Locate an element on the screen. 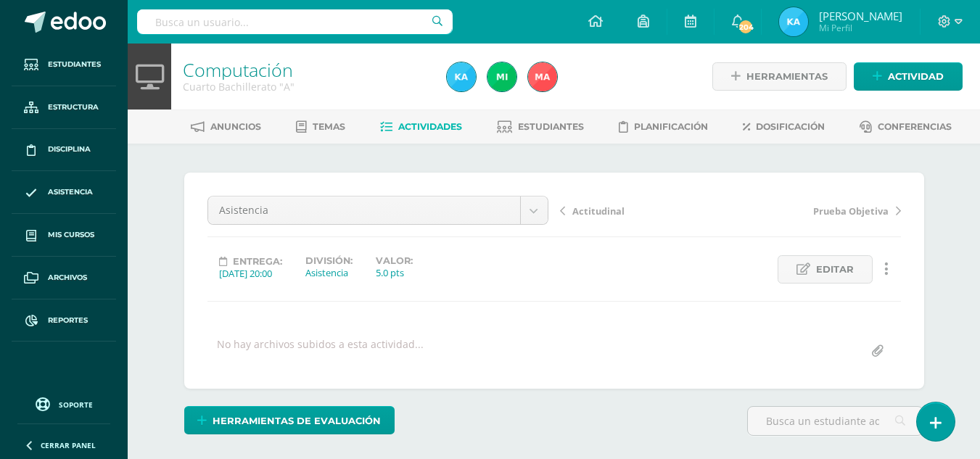 The width and height of the screenshot is (980, 459). div: No hay archivos subidos a esta actividad... is located at coordinates (320, 351).